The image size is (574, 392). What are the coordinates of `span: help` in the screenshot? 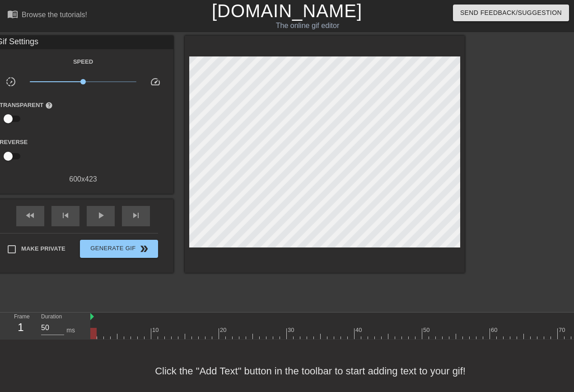 It's located at (49, 105).